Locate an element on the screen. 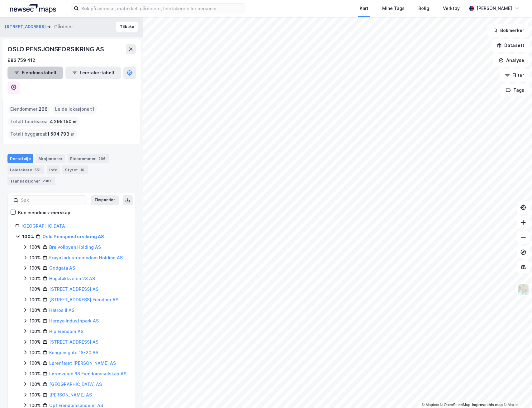  div: 2387 is located at coordinates (47, 181).